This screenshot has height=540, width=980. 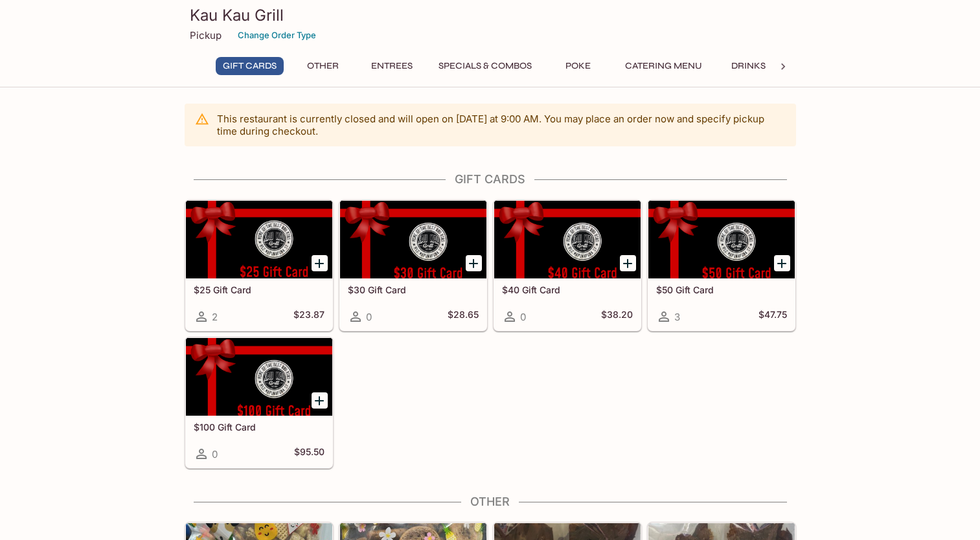 I want to click on h5: $28.65, so click(x=464, y=316).